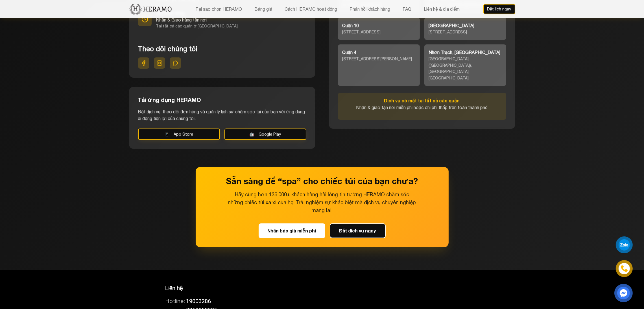 The height and width of the screenshot is (309, 644). What do you see at coordinates (322, 202) in the screenshot?
I see `p: Hãy cùng hơn 136.000+ khách hàng hài lòng tin tưởng HERAMO chăm sóc những chiếc túi xa xỉ của họ....` at bounding box center [322, 202].